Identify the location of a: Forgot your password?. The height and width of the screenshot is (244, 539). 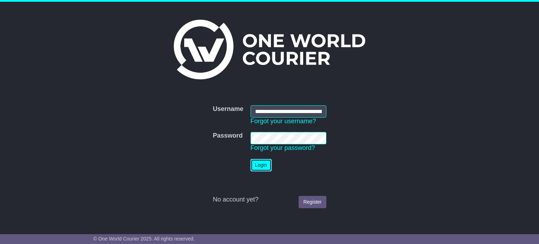
(283, 148).